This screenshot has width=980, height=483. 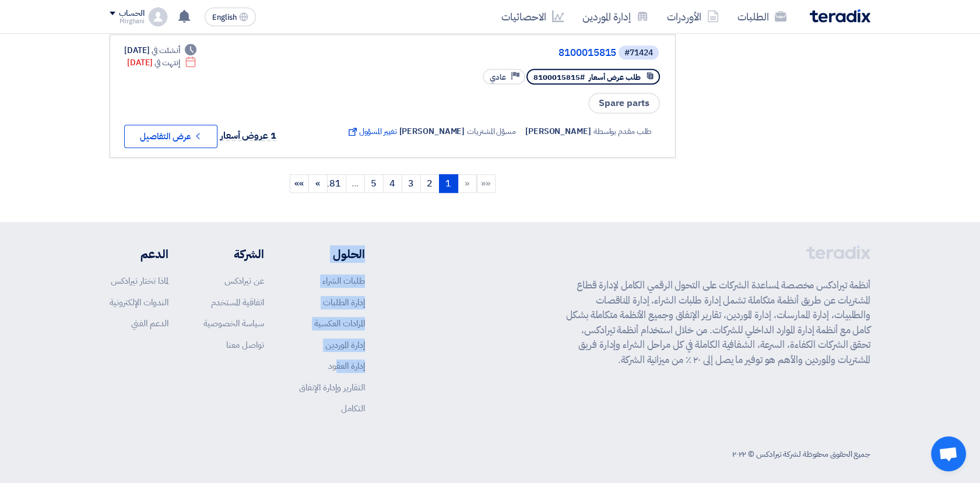 I want to click on button: English, so click(x=230, y=17).